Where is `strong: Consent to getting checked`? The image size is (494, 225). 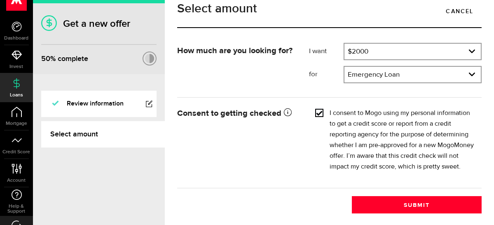
strong: Consent to getting checked is located at coordinates (234, 113).